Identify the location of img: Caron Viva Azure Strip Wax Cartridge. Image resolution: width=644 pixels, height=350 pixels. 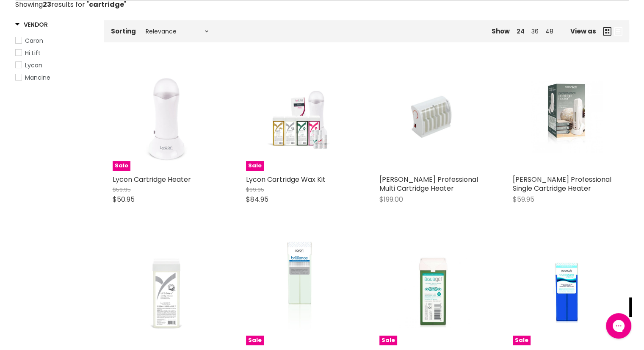
(567, 291).